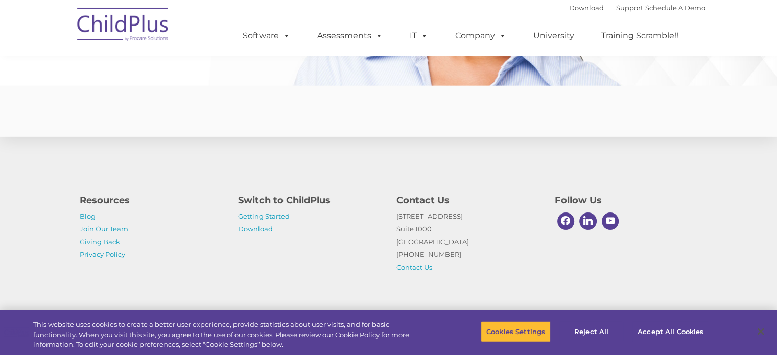 The height and width of the screenshot is (355, 777). Describe the element at coordinates (414, 267) in the screenshot. I see `a: Contact Us` at that location.